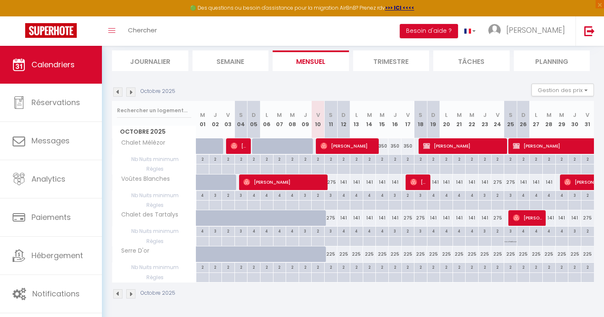  I want to click on span: Serre D'or, so click(133, 251).